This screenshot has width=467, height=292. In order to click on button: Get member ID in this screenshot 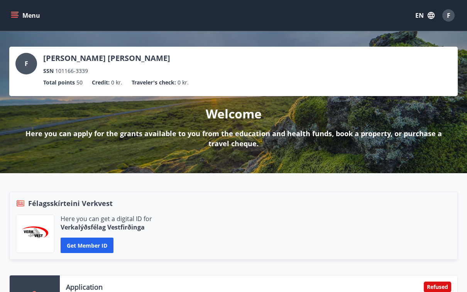, I will do `click(87, 245)`.